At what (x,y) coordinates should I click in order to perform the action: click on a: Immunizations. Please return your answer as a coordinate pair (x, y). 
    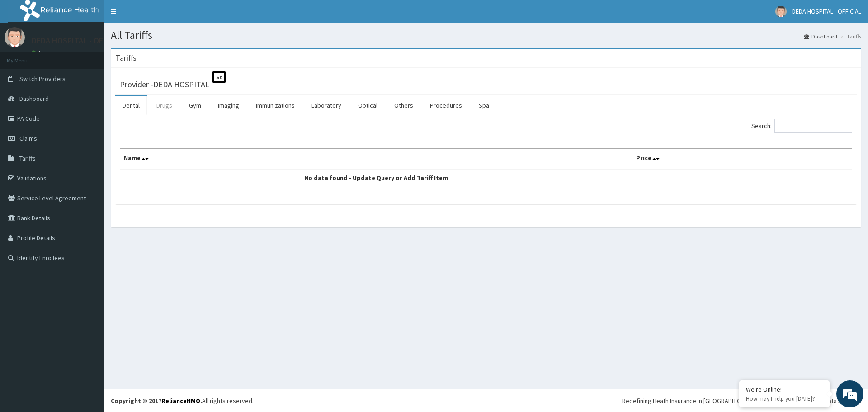
    Looking at the image, I should click on (275, 106).